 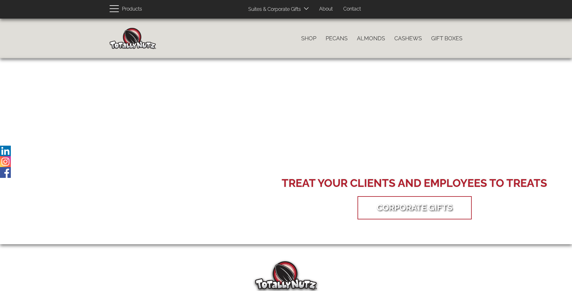 What do you see at coordinates (309, 38) in the screenshot?
I see `a: Shop` at bounding box center [309, 38].